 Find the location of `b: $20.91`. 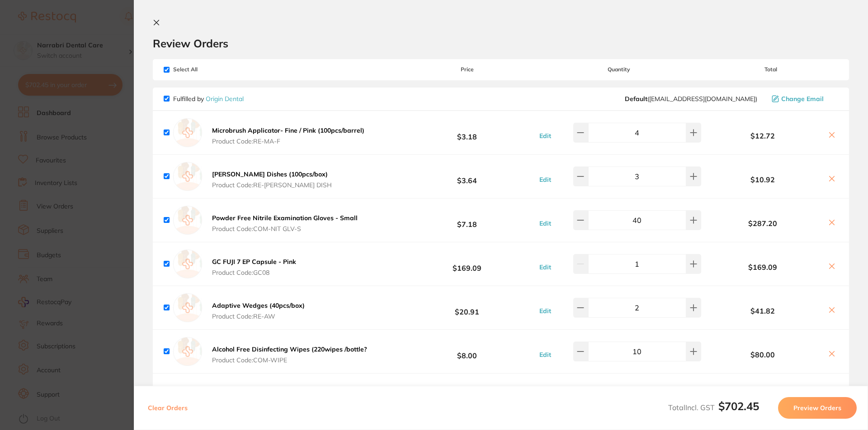

b: $20.91 is located at coordinates (467, 307).